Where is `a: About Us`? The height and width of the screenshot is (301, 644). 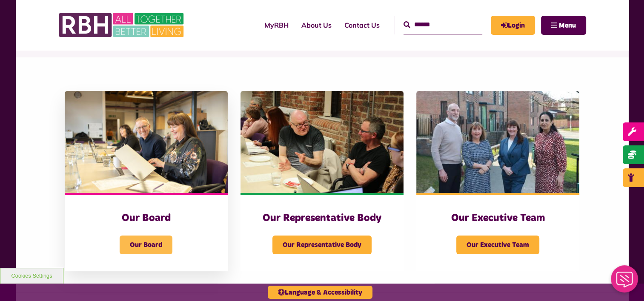 a: About Us is located at coordinates (316, 25).